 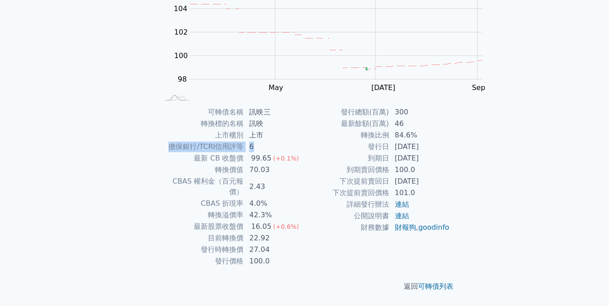 I want to click on div: 99.65, so click(x=261, y=158).